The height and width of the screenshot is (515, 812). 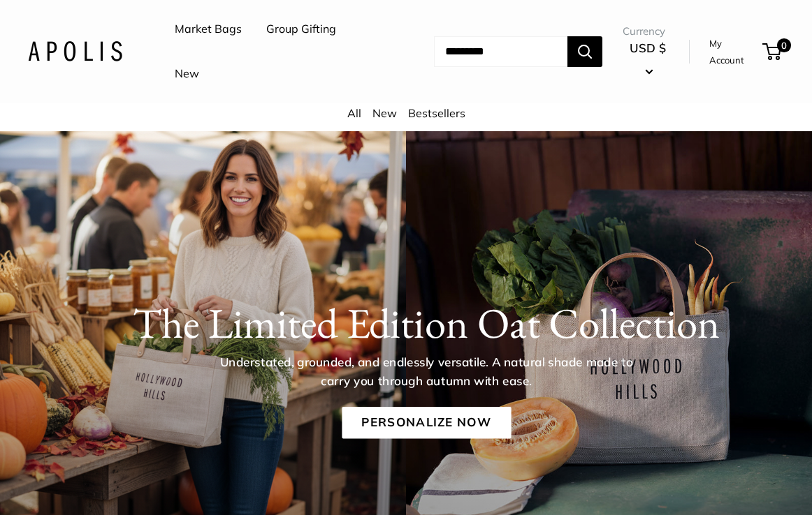 What do you see at coordinates (209, 30) in the screenshot?
I see `a: Market Bags` at bounding box center [209, 30].